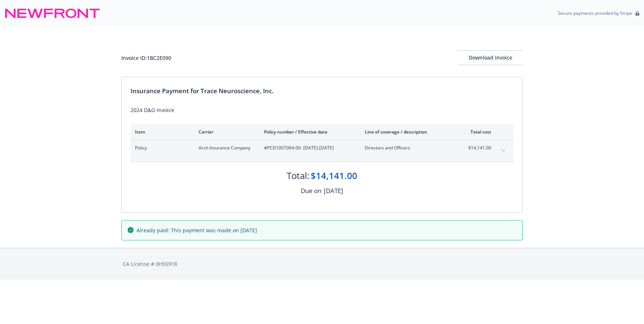 The width and height of the screenshot is (644, 324). I want to click on div: Total:, so click(297, 176).